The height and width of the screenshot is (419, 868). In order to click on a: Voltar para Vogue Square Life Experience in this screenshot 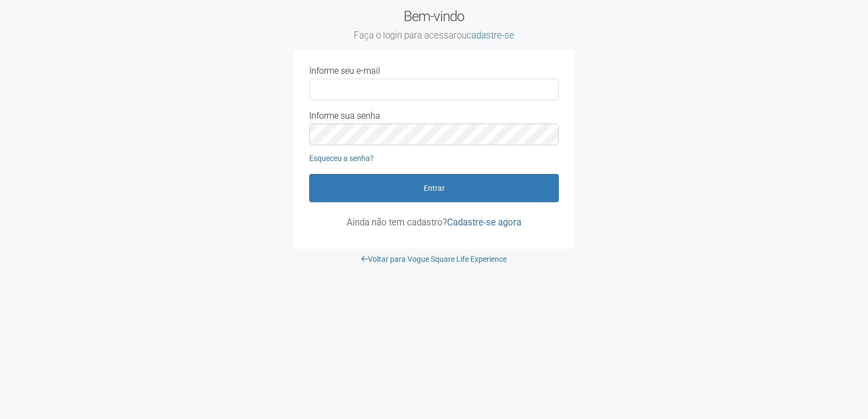, I will do `click(434, 259)`.